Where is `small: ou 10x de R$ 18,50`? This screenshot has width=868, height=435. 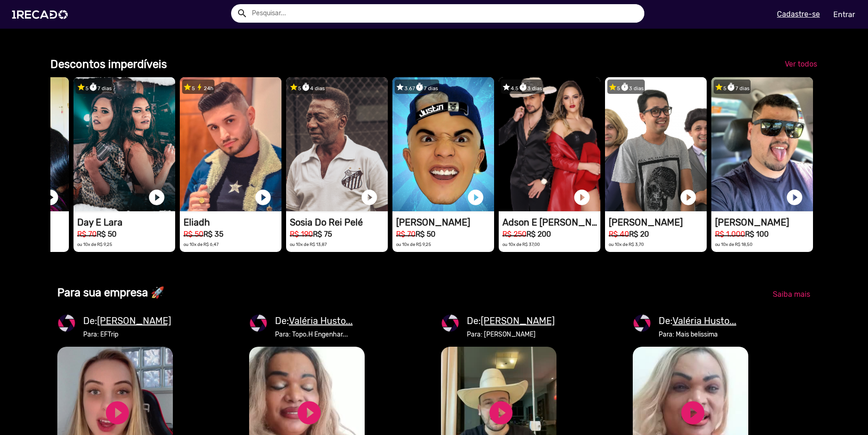 small: ou 10x de R$ 18,50 is located at coordinates (733, 244).